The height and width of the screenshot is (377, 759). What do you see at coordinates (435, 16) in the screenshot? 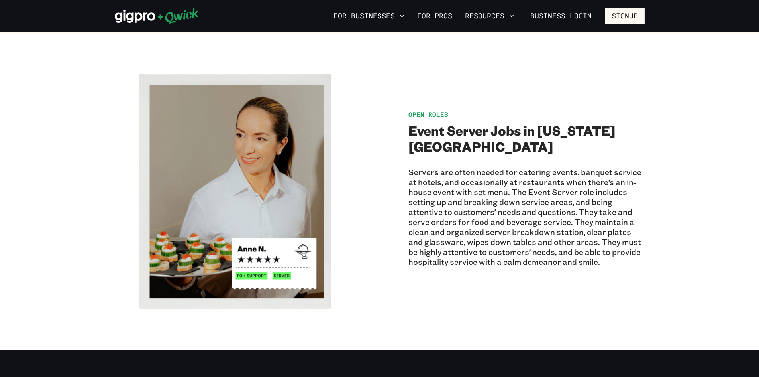
I see `a: For Pros` at bounding box center [435, 16].